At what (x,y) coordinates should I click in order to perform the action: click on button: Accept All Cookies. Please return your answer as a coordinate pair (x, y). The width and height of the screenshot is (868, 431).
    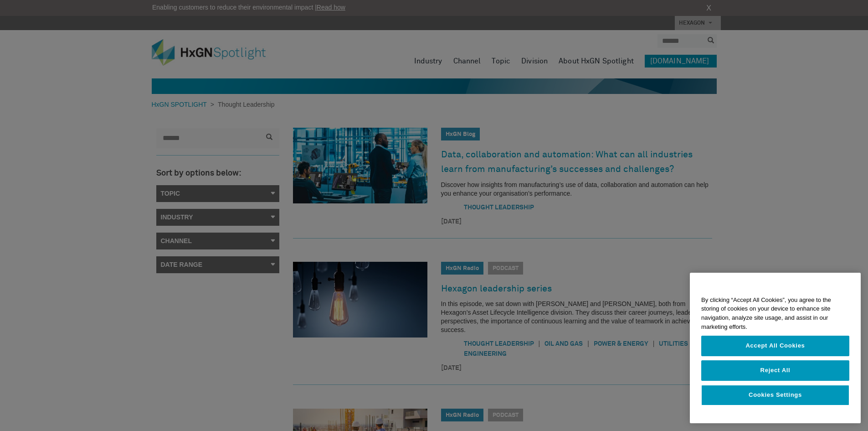
    Looking at the image, I should click on (775, 346).